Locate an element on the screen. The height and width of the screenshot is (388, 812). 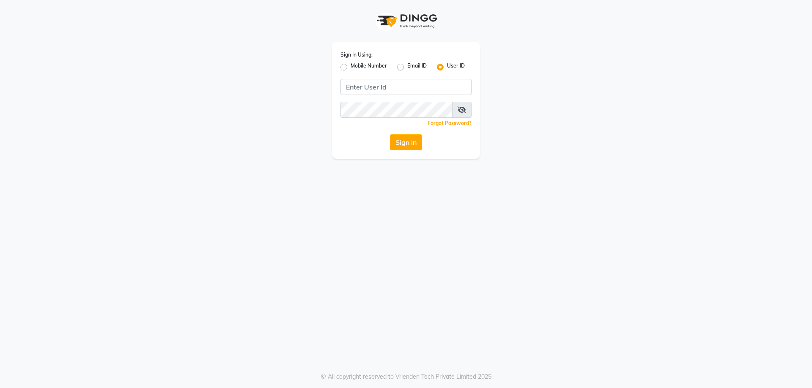
label: Email ID is located at coordinates (417, 67).